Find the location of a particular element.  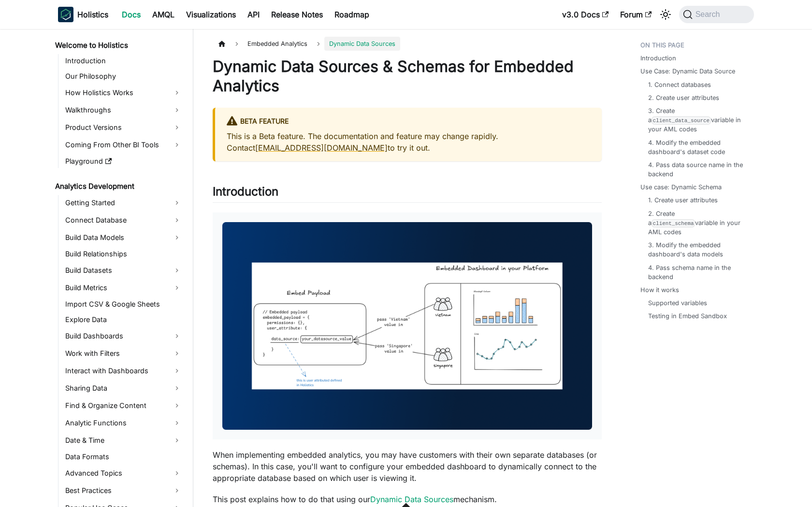

h2: Introduction is located at coordinates (407, 193).